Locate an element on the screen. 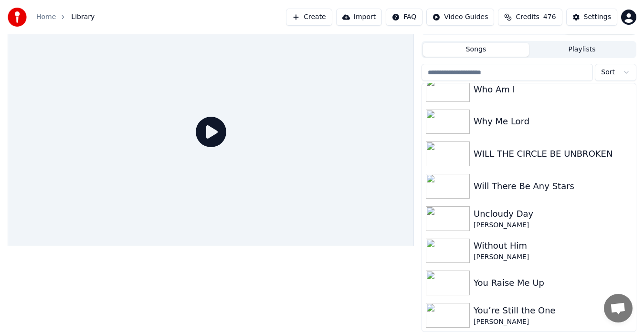 This screenshot has width=644, height=332. button: Create is located at coordinates (309, 17).